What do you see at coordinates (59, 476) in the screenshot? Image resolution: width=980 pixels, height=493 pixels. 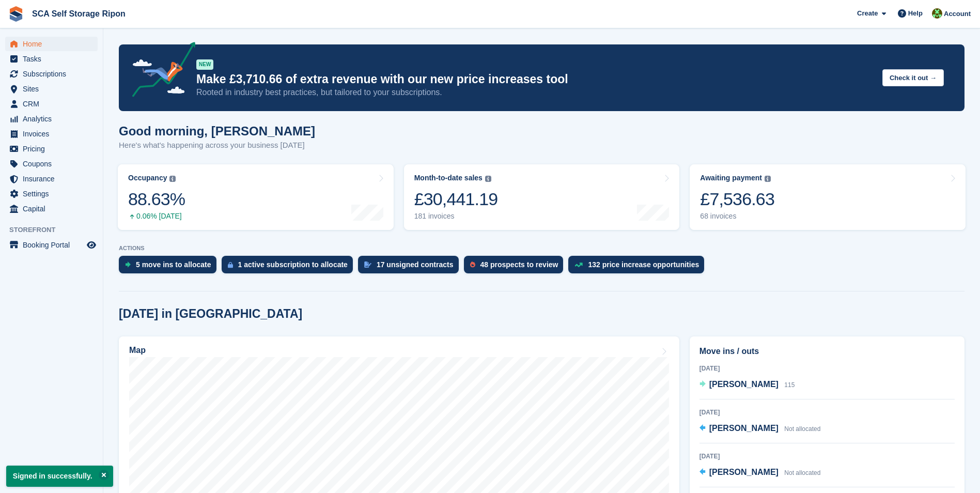 I see `p: Signed in successfully.` at bounding box center [59, 476].